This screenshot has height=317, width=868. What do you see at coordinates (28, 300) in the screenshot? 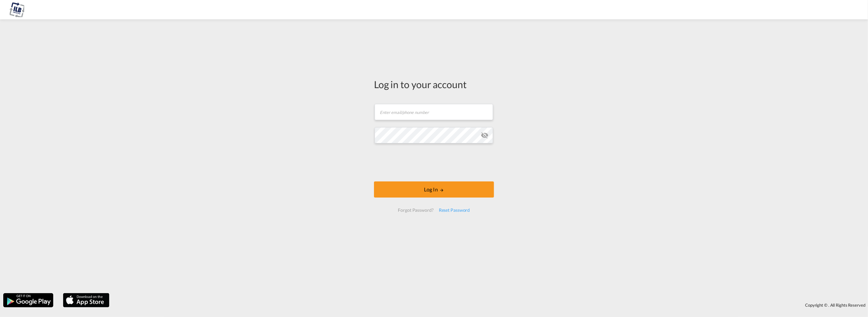
I see `img: google.png` at bounding box center [28, 300].